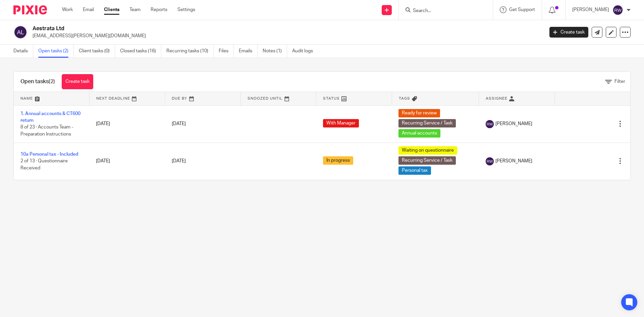 Image resolution: width=644 pixels, height=317 pixels. Describe the element at coordinates (235, 29) in the screenshot. I see `h2: Aestrata Ltd` at that location.